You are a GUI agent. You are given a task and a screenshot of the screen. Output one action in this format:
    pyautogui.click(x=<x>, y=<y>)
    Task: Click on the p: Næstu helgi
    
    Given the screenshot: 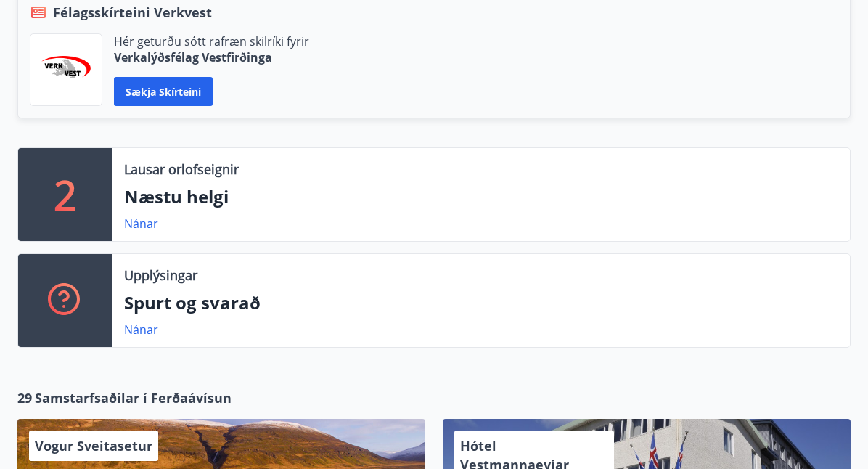 What is the action you would take?
    pyautogui.click(x=481, y=196)
    